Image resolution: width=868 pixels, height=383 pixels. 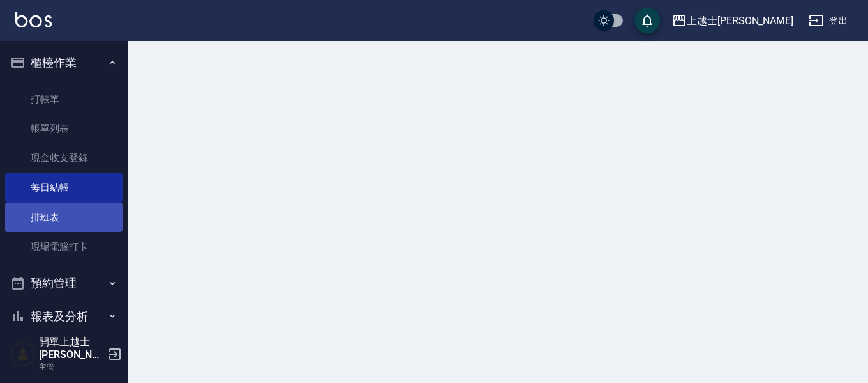 What do you see at coordinates (64, 158) in the screenshot?
I see `a: 現金收支登錄` at bounding box center [64, 158].